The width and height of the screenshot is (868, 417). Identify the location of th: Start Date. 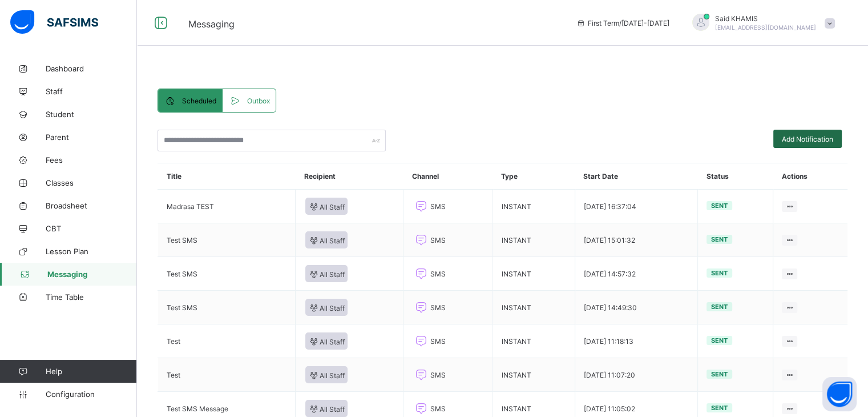
(636, 176).